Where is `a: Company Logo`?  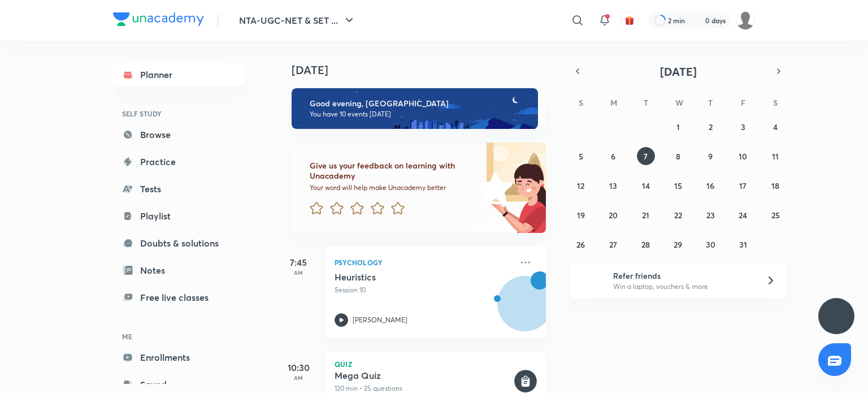
a: Company Logo is located at coordinates (159, 20).